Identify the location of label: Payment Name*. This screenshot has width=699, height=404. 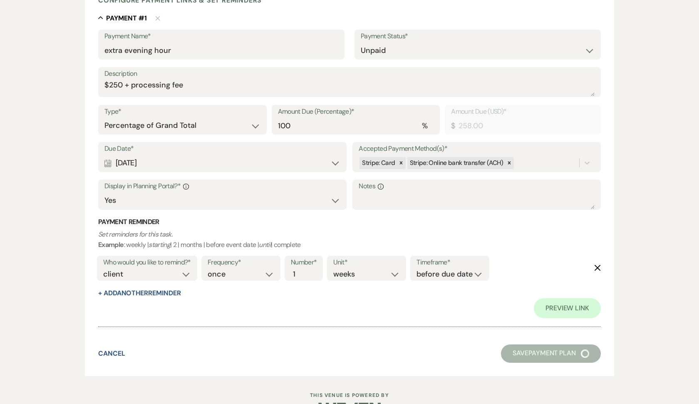
(221, 36).